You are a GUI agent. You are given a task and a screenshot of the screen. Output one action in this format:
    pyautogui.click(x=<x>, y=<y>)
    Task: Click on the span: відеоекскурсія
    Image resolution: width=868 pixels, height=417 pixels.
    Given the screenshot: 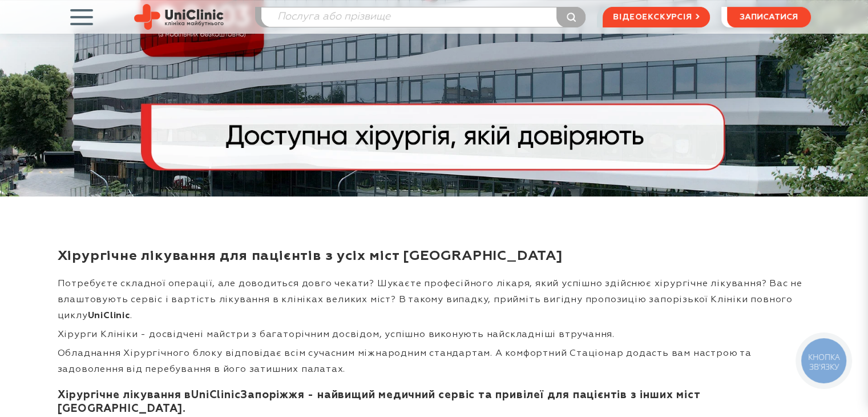 What is the action you would take?
    pyautogui.click(x=653, y=17)
    